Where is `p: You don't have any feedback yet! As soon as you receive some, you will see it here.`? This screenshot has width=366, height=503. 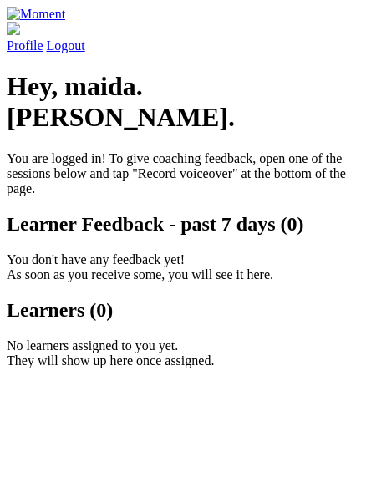
p: You don't have any feedback yet! As soon as you receive some, you will see it here. is located at coordinates (183, 267).